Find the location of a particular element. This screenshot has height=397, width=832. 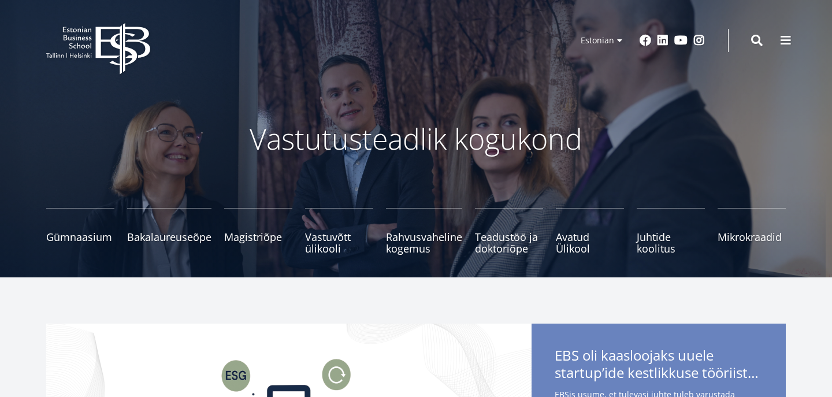

span: Rahvusvaheline kogemus is located at coordinates (424, 243).